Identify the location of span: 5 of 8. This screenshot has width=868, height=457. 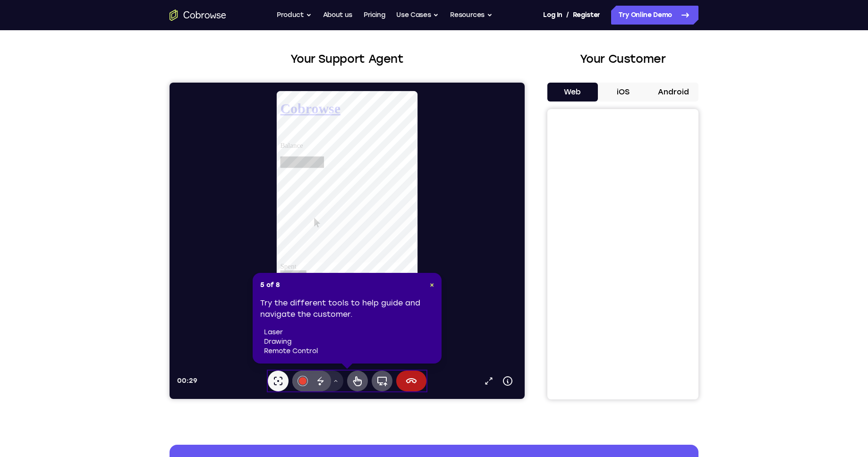
(270, 285).